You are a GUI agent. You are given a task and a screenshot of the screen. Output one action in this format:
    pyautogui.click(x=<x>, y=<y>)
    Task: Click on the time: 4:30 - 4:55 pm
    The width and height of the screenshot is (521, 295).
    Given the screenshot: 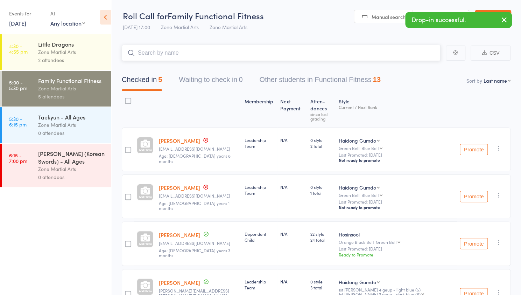 What is the action you would take?
    pyautogui.click(x=18, y=49)
    